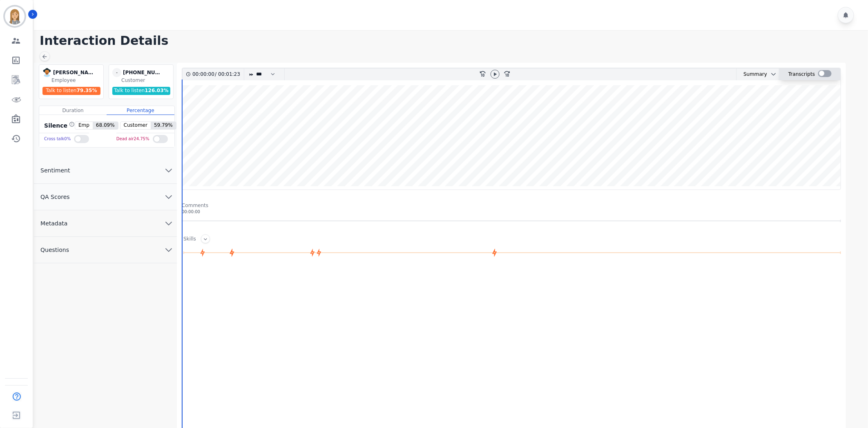 This screenshot has width=868, height=428. What do you see at coordinates (140, 111) in the screenshot?
I see `div: Percentage` at bounding box center [140, 111].